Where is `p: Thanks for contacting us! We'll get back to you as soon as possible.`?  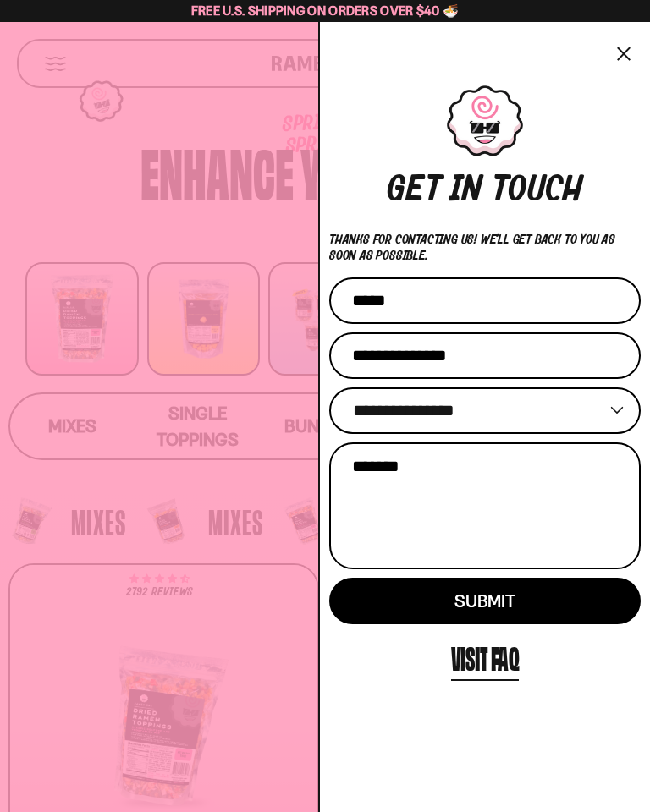 p: Thanks for contacting us! We'll get back to you as soon as possible. is located at coordinates (485, 248).